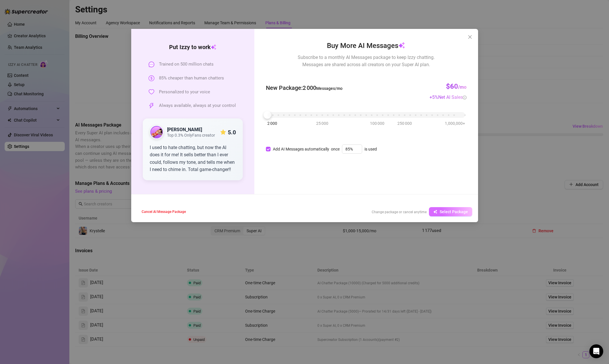 Image resolution: width=609 pixels, height=364 pixels. What do you see at coordinates (152, 78) in the screenshot?
I see `span: dollar` at bounding box center [152, 78].